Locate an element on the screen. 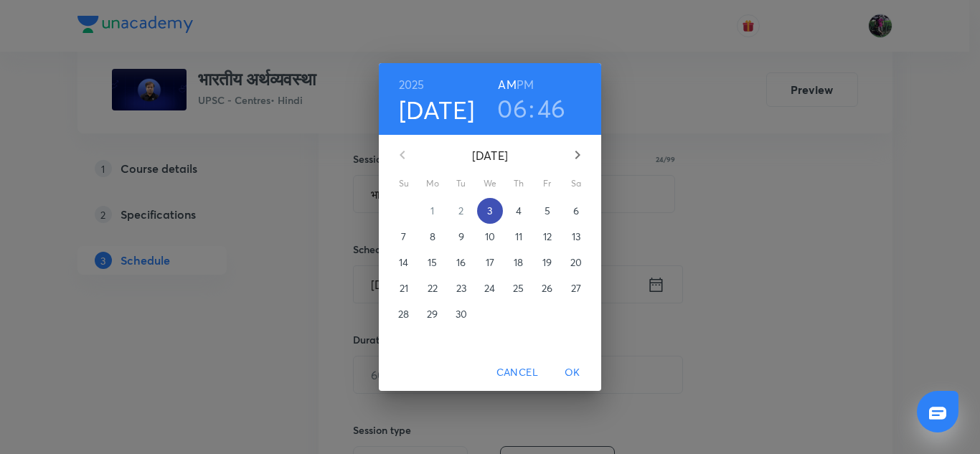 Image resolution: width=980 pixels, height=454 pixels. span: Mo is located at coordinates (432, 184).